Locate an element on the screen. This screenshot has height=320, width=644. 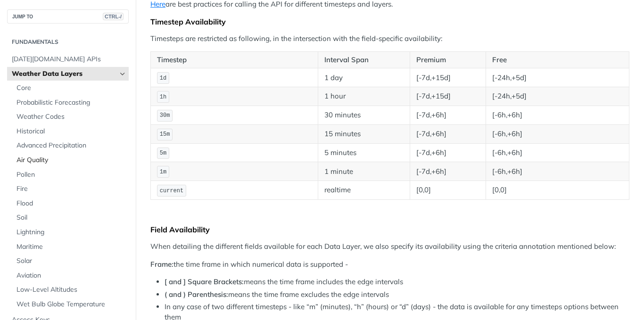
span: Aviation is located at coordinates (71, 276).